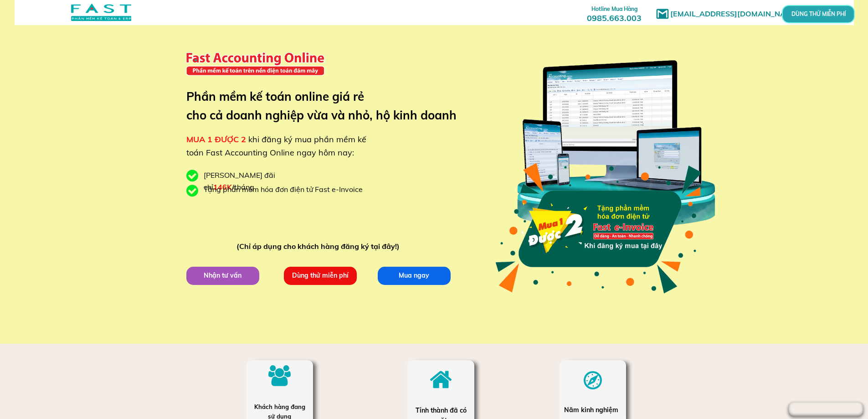 This screenshot has width=868, height=419. Describe the element at coordinates (614, 9) in the screenshot. I see `span: Hotline Mua Hàng` at that location.